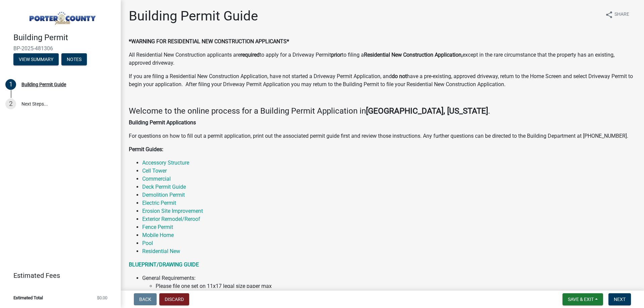 Image resolution: width=644 pixels, height=308 pixels. I want to click on span: Save & Exit, so click(581, 299).